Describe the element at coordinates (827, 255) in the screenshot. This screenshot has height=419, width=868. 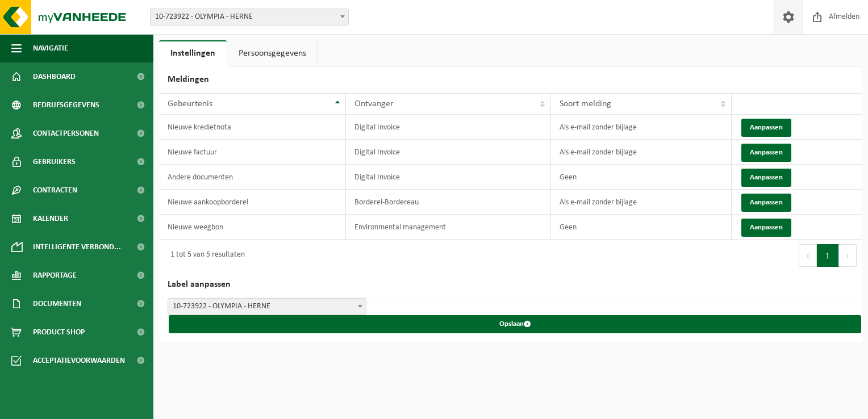
I see `button: 1` at that location.